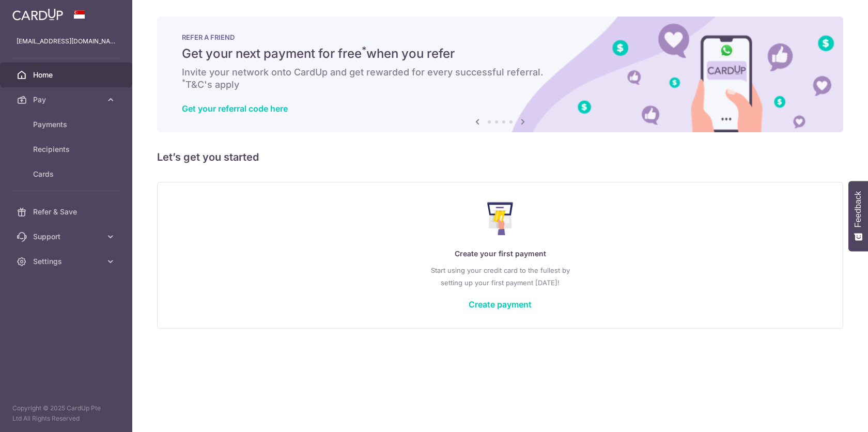 The width and height of the screenshot is (868, 432). Describe the element at coordinates (858, 216) in the screenshot. I see `button: Feedback - Show survey` at that location.